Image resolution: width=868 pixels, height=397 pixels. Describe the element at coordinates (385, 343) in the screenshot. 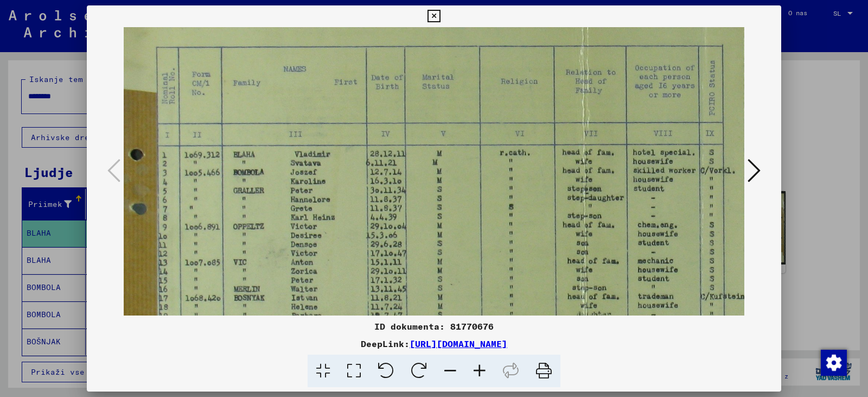

I see `font: DeepLink:` at that location.